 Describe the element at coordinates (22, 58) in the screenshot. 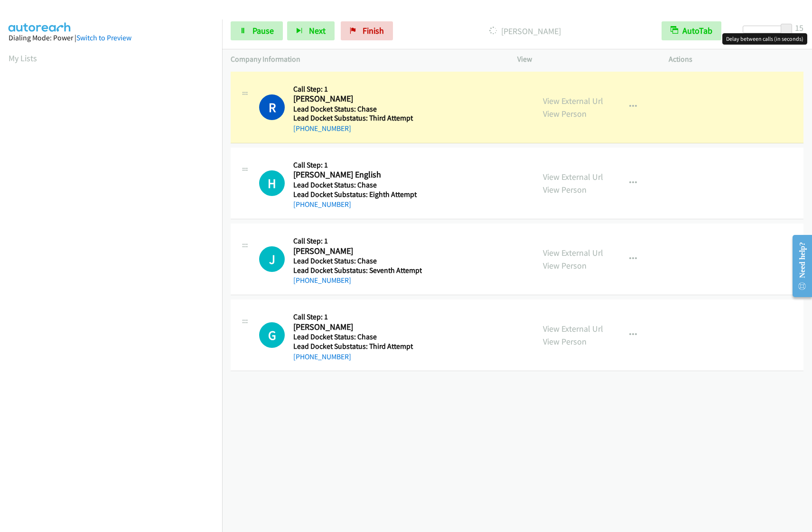

I see `a: My Lists` at that location.